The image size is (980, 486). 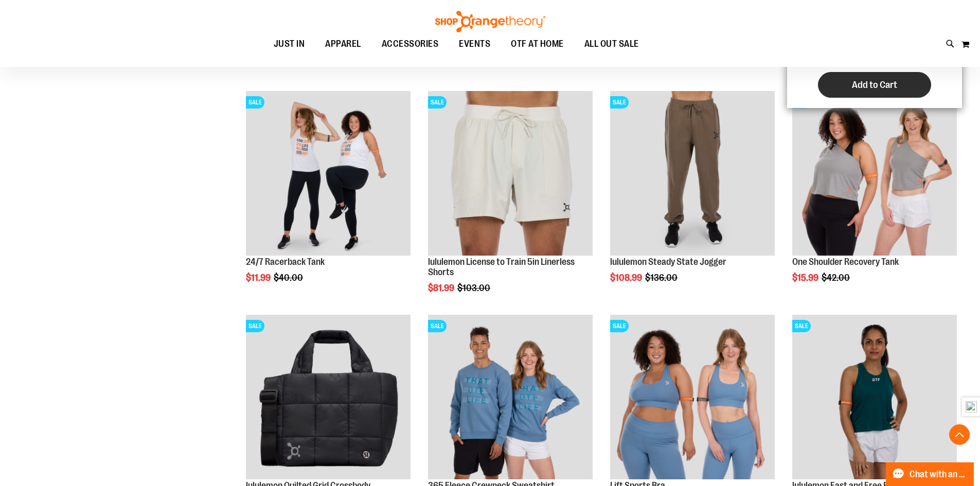 I want to click on img: lululemon Quilted Grid Crossbody, so click(x=328, y=397).